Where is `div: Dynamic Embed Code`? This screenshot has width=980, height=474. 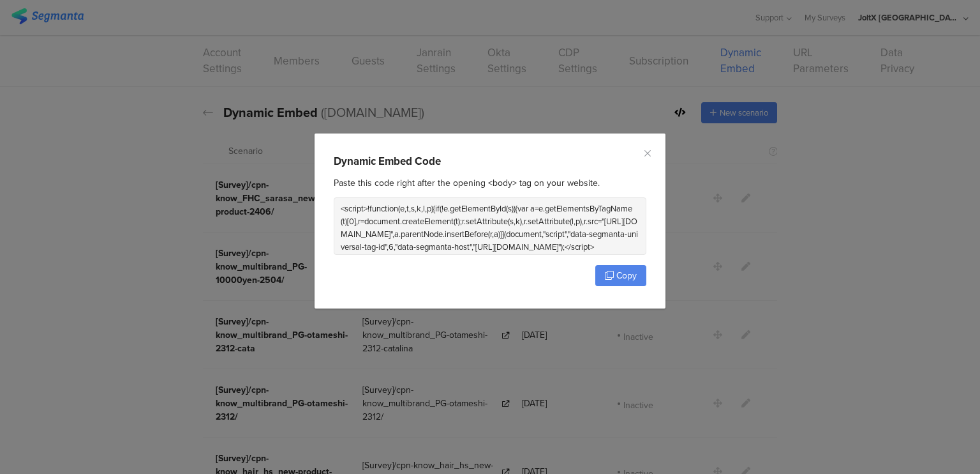
div: Dynamic Embed Code is located at coordinates (387, 161).